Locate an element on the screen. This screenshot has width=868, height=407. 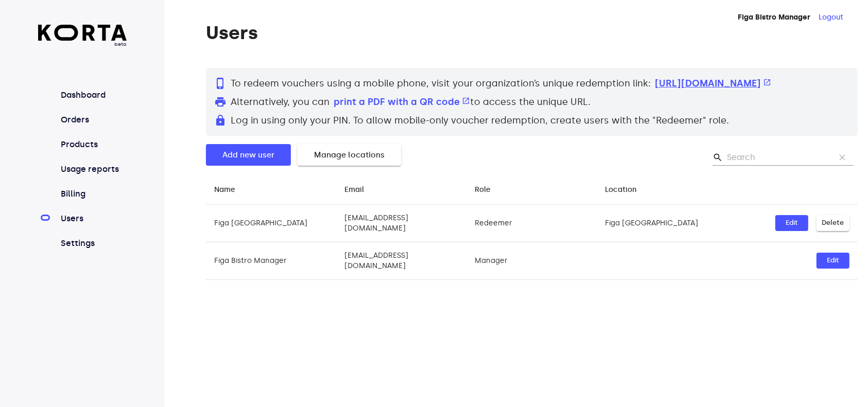
a: Orders is located at coordinates (92, 120).